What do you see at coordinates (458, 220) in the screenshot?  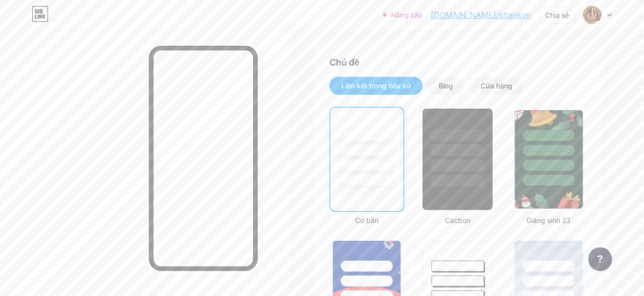 I see `font: Cacbon` at bounding box center [458, 220].